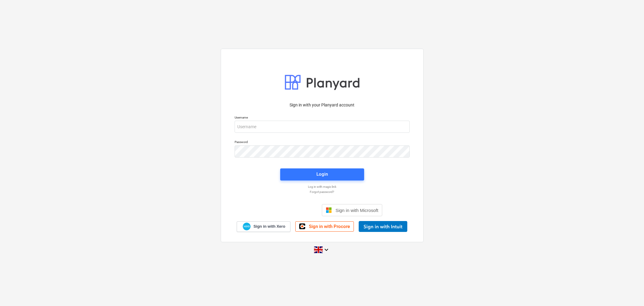 Image resolution: width=644 pixels, height=306 pixels. Describe the element at coordinates (329, 210) in the screenshot. I see `img: Microsoft logo` at that location.